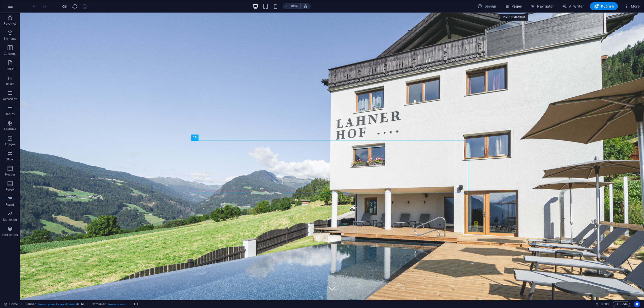  I want to click on span: . banner .preset-banner-v3-hotel, so click(56, 304).